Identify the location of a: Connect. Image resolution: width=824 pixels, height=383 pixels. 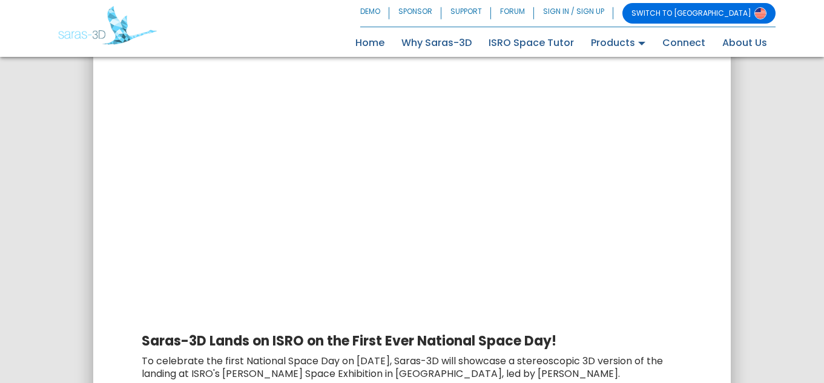
(683, 43).